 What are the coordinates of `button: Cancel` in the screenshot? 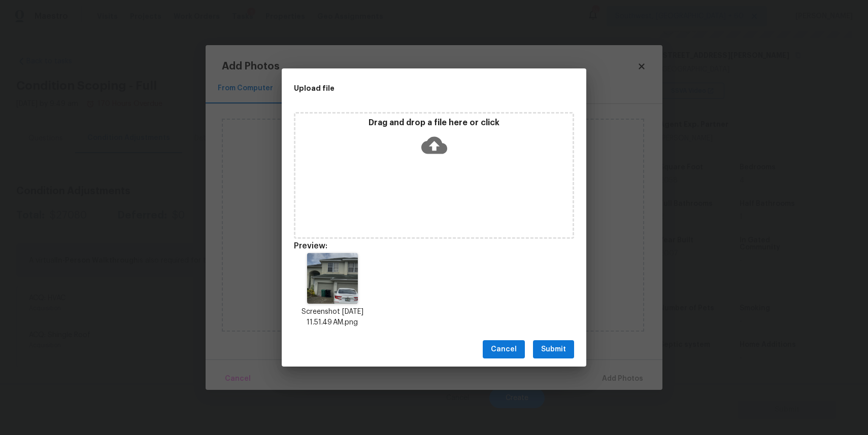 It's located at (503, 349).